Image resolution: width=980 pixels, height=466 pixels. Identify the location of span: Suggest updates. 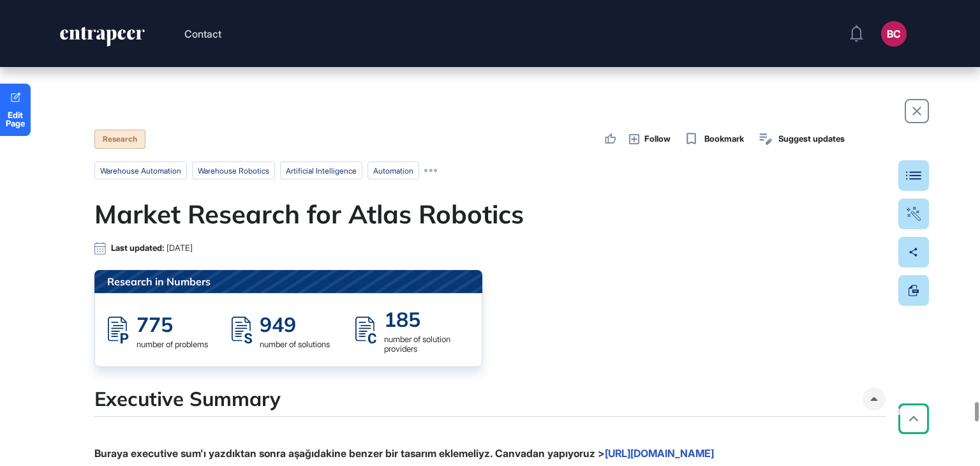
(811, 139).